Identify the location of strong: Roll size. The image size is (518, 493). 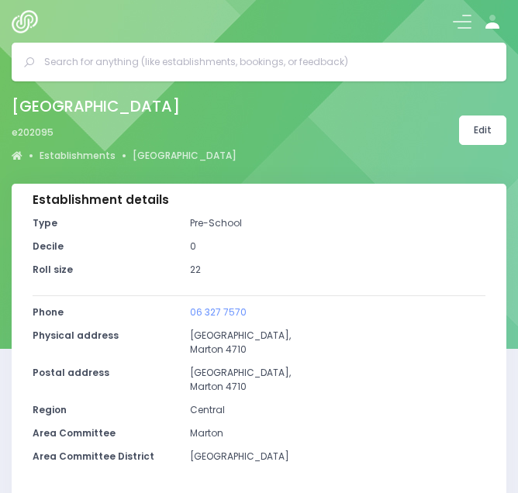
(53, 269).